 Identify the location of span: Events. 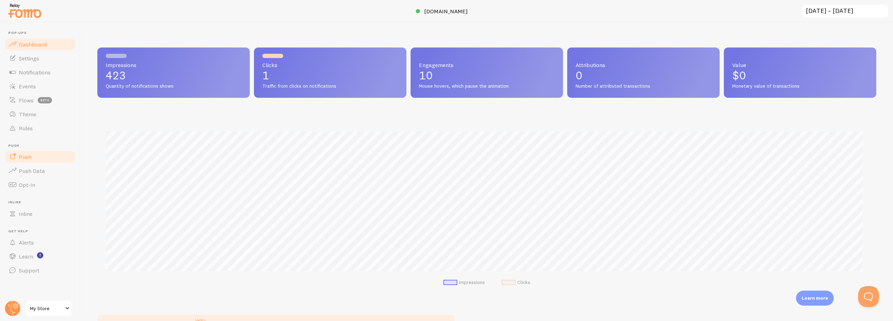
(27, 86).